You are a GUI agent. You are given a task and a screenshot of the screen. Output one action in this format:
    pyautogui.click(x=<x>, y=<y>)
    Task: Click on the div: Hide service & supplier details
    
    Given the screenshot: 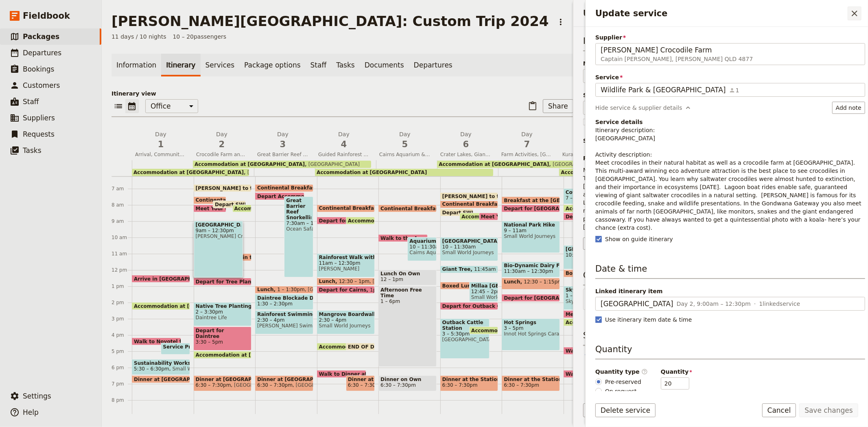 What is the action you would take?
    pyautogui.click(x=639, y=108)
    